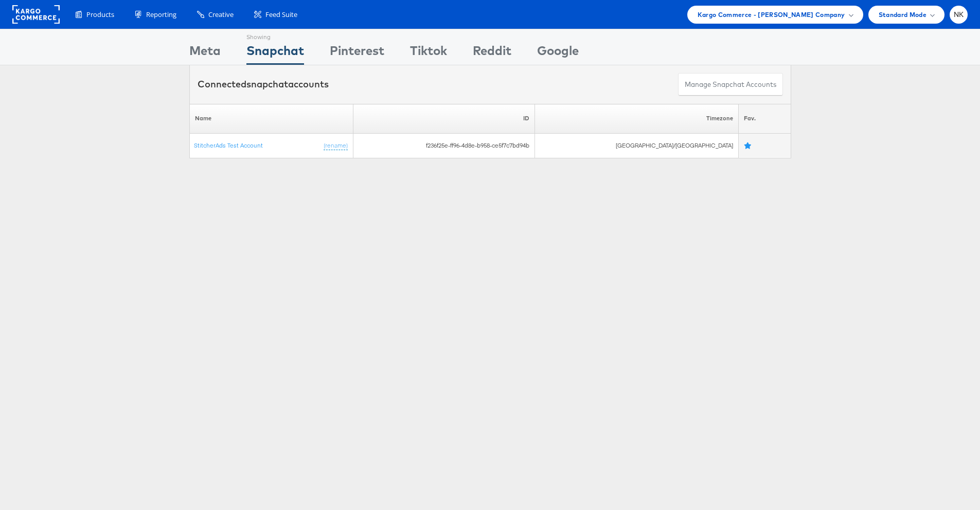 The height and width of the screenshot is (510, 980). Describe the element at coordinates (275, 36) in the screenshot. I see `div: Showing` at that location.